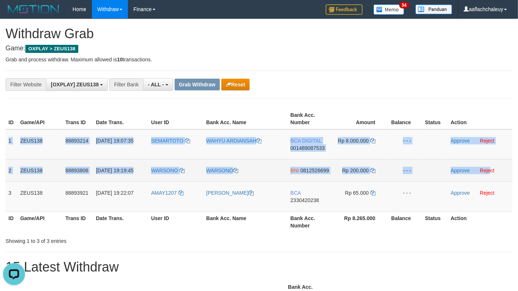  I want to click on img: Button%20Memo.svg, so click(389, 10).